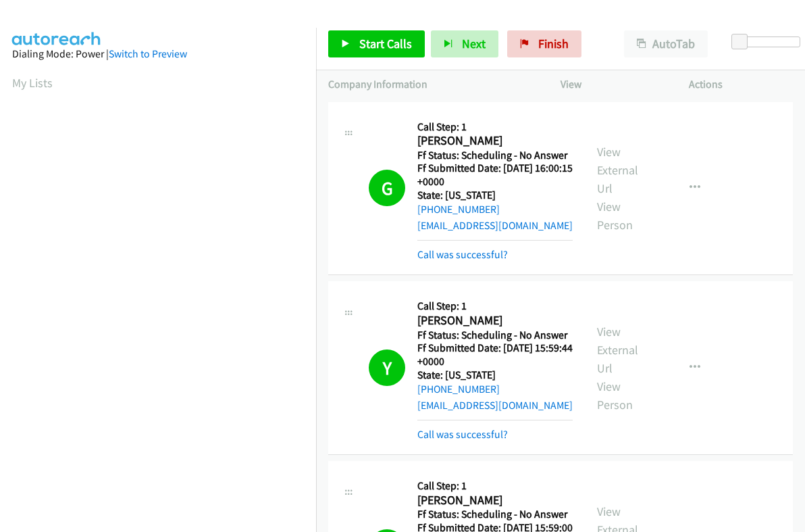  Describe the element at coordinates (432, 84) in the screenshot. I see `p: Company Information` at that location.